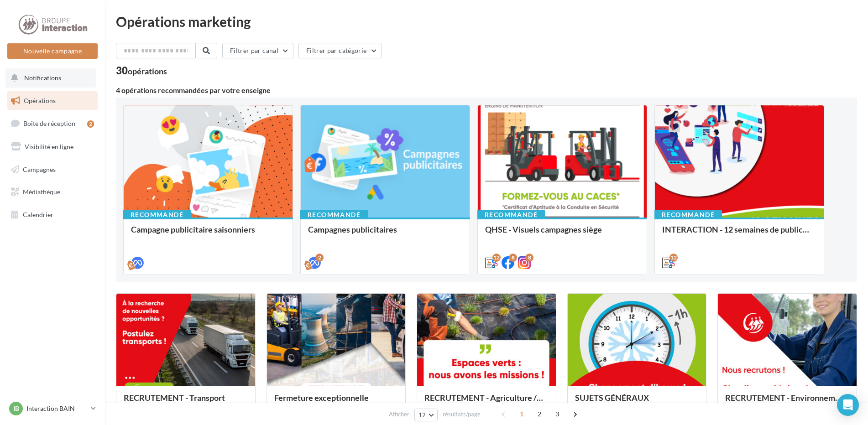 The height and width of the screenshot is (425, 868). I want to click on span: 1, so click(522, 414).